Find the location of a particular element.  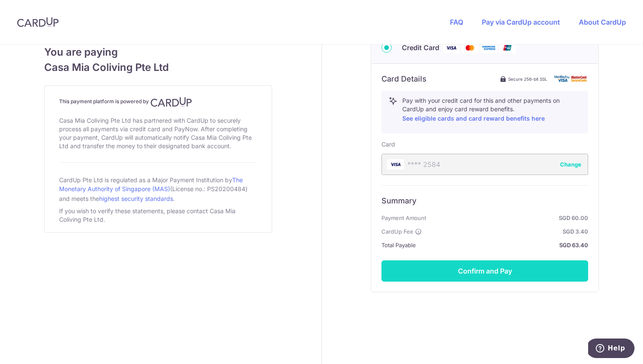

img: Union Pay is located at coordinates (507, 48).